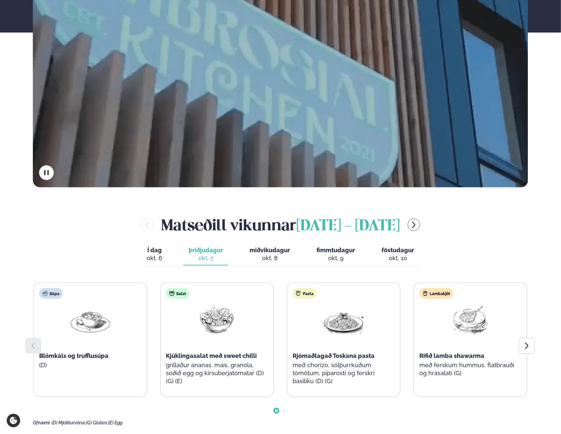 Image resolution: width=561 pixels, height=434 pixels. Describe the element at coordinates (344, 319) in the screenshot. I see `img: Spagetti.png` at that location.